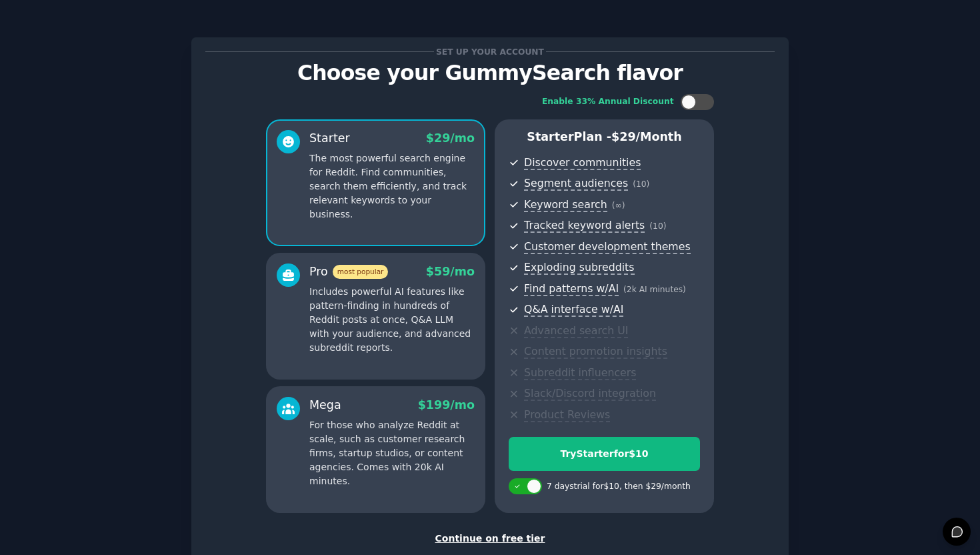 The height and width of the screenshot is (555, 980). What do you see at coordinates (582, 163) in the screenshot?
I see `span: Discover communities` at bounding box center [582, 163].